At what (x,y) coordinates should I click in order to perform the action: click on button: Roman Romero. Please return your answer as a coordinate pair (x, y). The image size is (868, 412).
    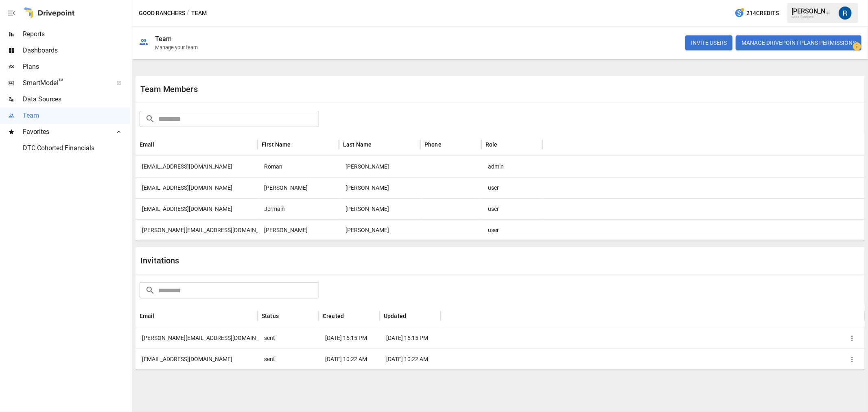
    Looking at the image, I should click on (845, 13).